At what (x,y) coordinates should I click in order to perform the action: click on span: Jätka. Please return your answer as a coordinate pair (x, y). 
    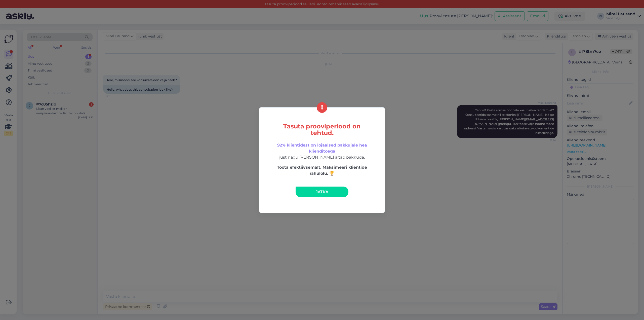
    Looking at the image, I should click on (322, 192).